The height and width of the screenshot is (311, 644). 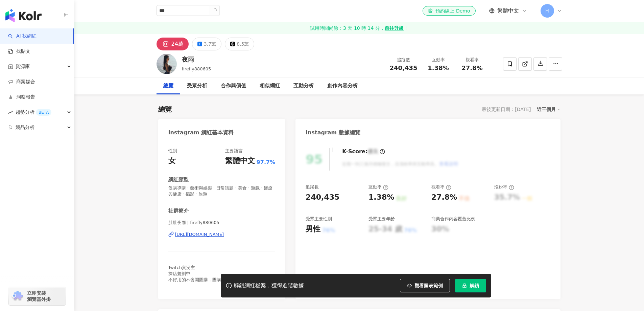 What do you see at coordinates (239, 44) in the screenshot?
I see `button: 8.5萬` at bounding box center [239, 44].